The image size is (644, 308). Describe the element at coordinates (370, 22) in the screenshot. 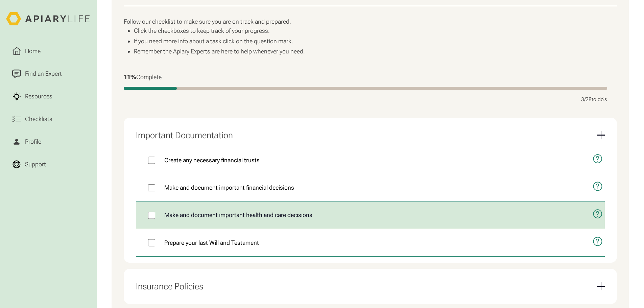

I see `p: Follow our checklist to make sure you are on track and prepared.` at that location.